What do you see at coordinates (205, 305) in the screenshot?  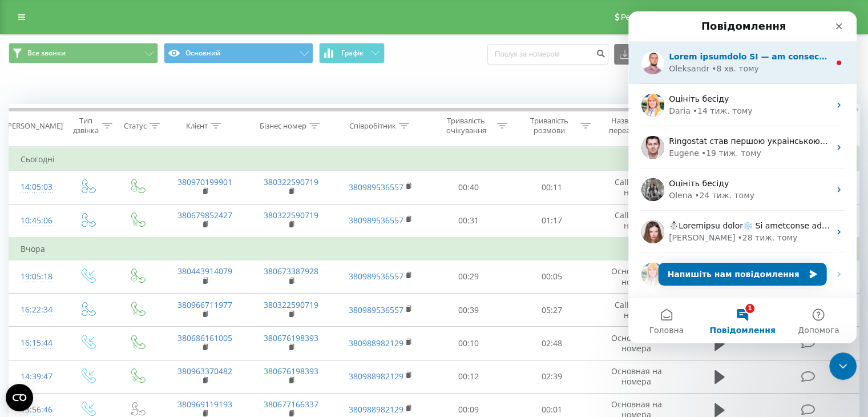 I see `a: 380966711977` at bounding box center [205, 305].